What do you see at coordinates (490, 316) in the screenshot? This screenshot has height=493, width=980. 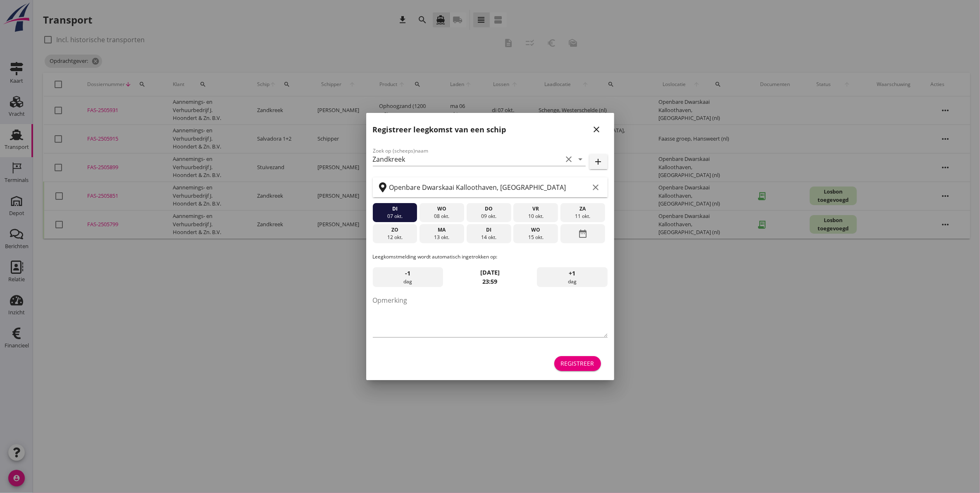 I see `textarea: Opmerking` at bounding box center [490, 316].